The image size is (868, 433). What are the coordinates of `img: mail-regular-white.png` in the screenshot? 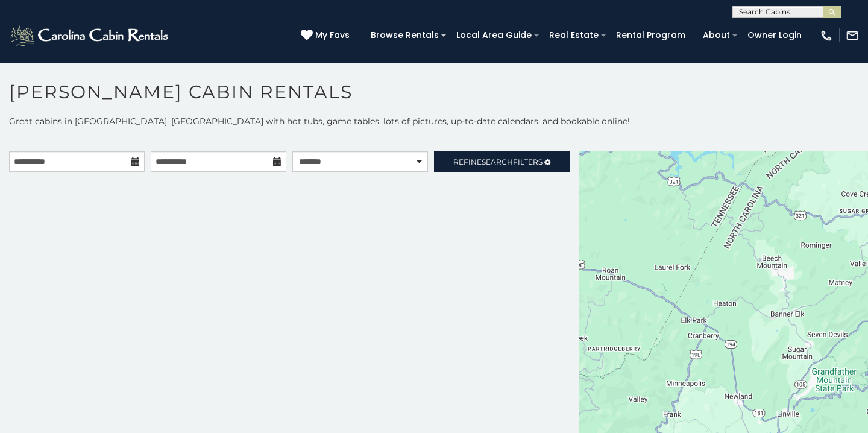 It's located at (852, 35).